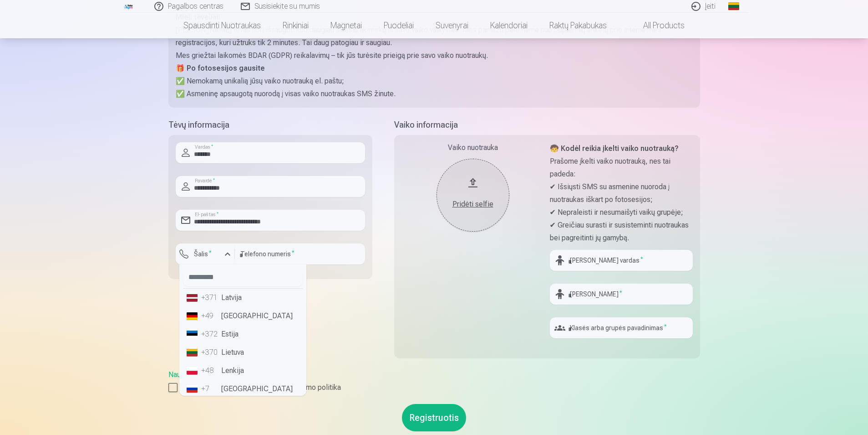  What do you see at coordinates (435, 94) in the screenshot?
I see `p: ✅ Asmeninę apsaugotą nuorodą į visas vaiko nuotraukas SMS žinute.` at bounding box center [435, 94].